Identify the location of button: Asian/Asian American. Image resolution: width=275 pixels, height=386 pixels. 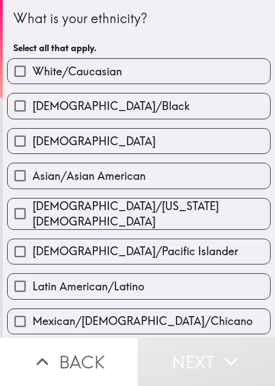
(139, 176).